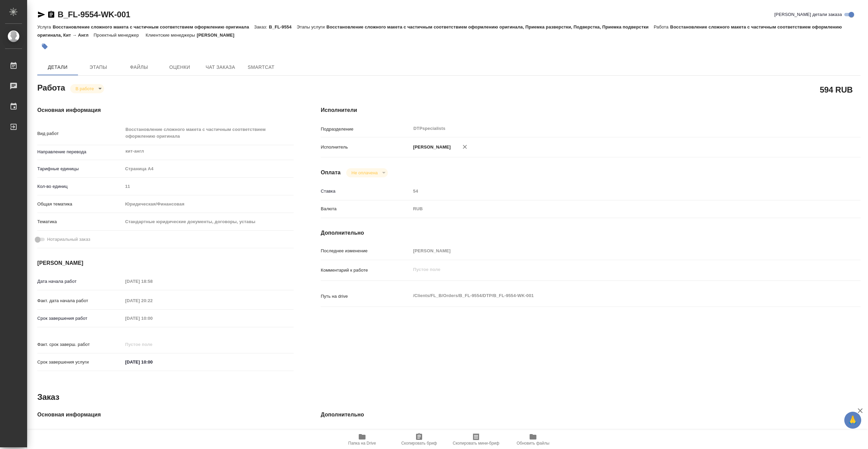  I want to click on span: Обновить файлы, so click(533, 443).